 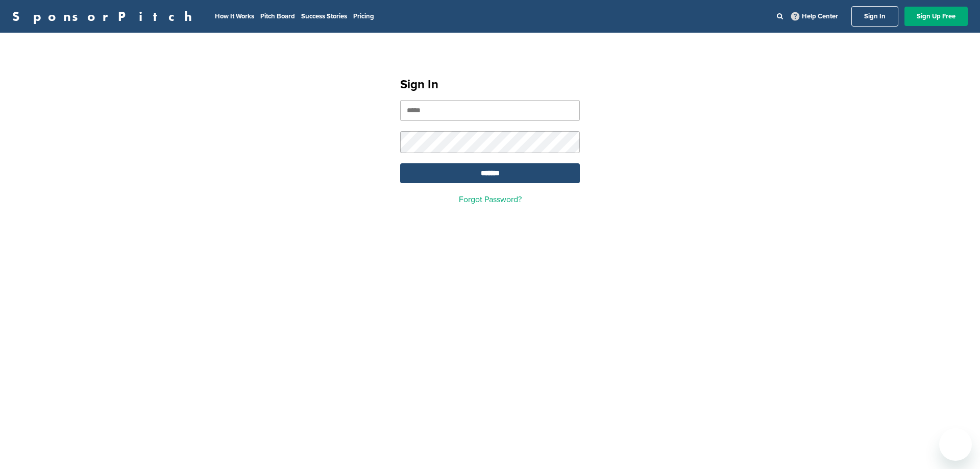 What do you see at coordinates (874, 17) in the screenshot?
I see `a: Sign In` at bounding box center [874, 17].